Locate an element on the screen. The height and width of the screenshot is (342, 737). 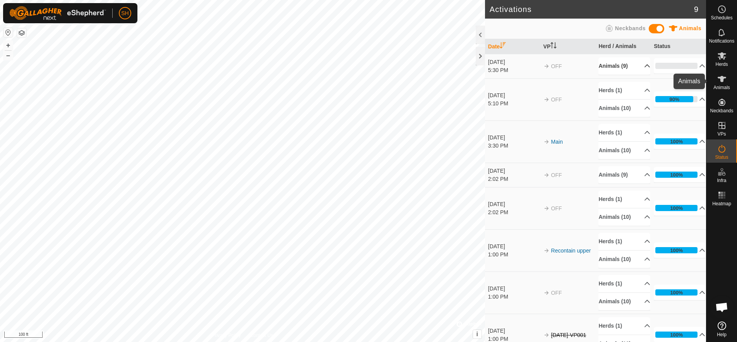
h2: Activations is located at coordinates (592, 9).